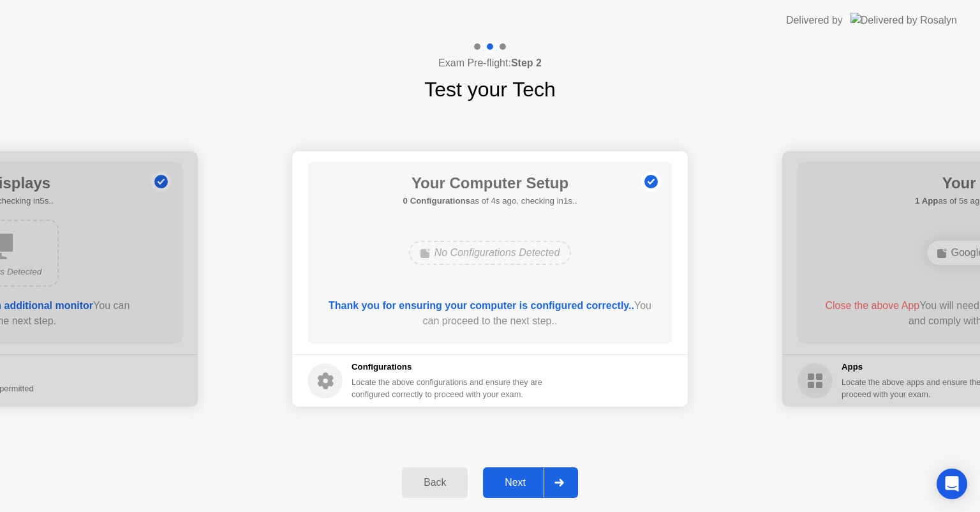 This screenshot has width=980, height=512. Describe the element at coordinates (448, 367) in the screenshot. I see `h5: Configurations` at that location.